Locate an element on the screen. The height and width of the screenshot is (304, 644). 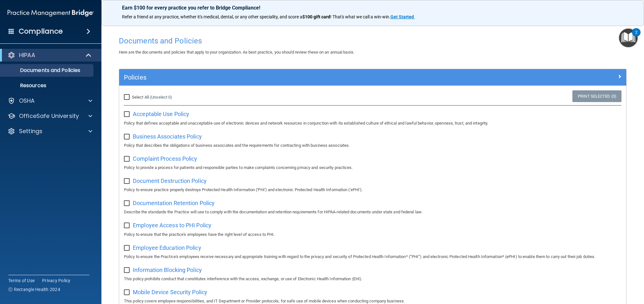
input: Select All (Unselect 0) is located at coordinates (127, 97).